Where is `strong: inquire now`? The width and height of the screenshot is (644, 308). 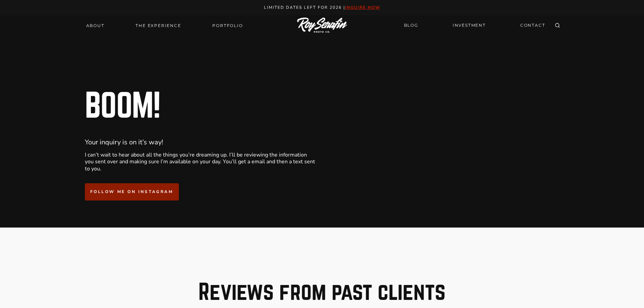 strong: inquire now is located at coordinates (362, 8).